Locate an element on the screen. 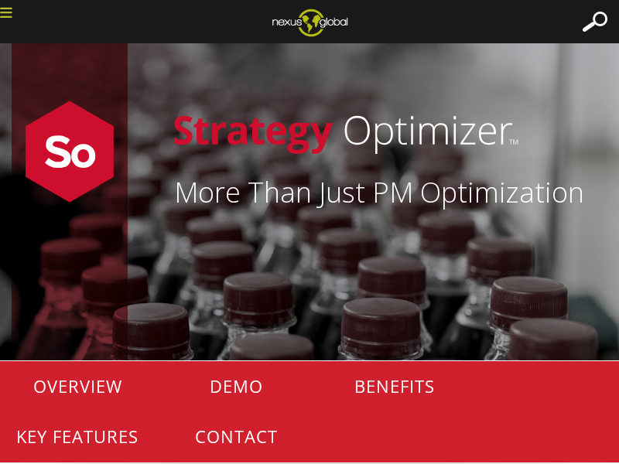  img: So-1 is located at coordinates (70, 152).